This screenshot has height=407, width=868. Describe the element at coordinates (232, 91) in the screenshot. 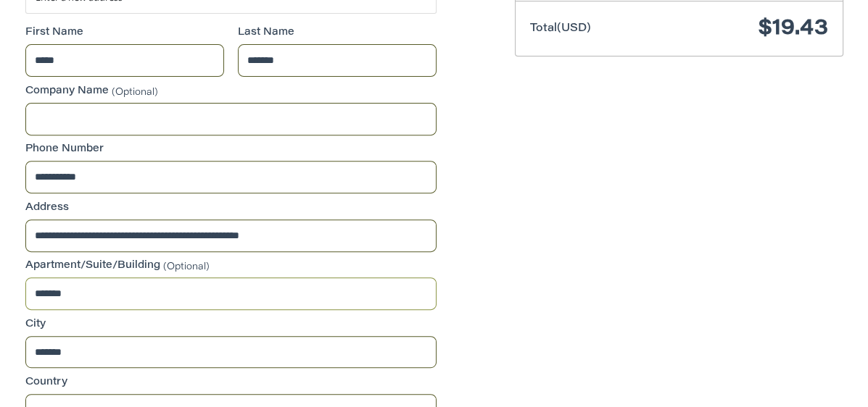

I see `label: Company Name` at that location.